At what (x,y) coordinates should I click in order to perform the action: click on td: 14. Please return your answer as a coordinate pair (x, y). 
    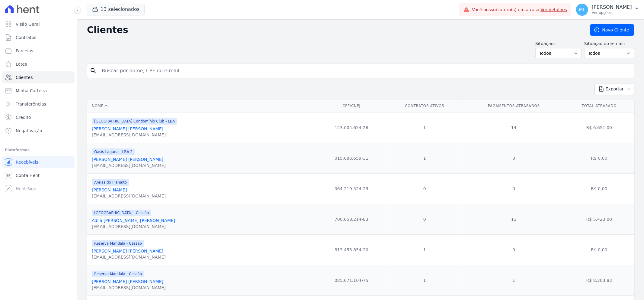
    Looking at the image, I should click on (514, 128).